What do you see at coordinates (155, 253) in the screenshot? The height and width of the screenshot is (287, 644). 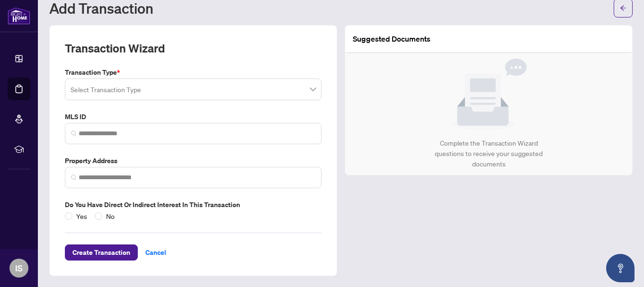 I see `span: Cancel` at bounding box center [155, 253].